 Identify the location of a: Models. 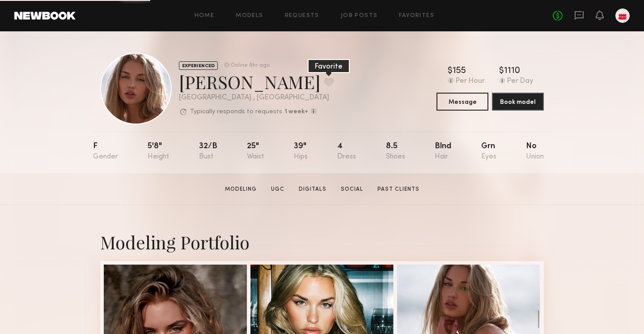
(249, 15).